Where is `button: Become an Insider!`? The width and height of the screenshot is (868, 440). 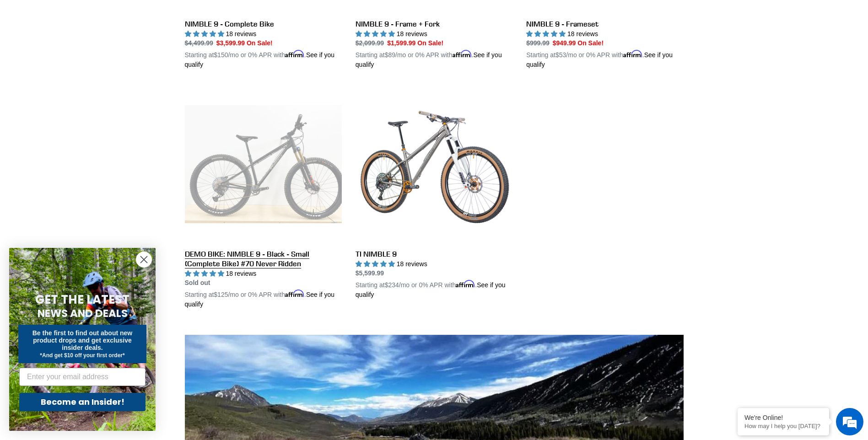
button: Become an Insider! is located at coordinates (82, 402).